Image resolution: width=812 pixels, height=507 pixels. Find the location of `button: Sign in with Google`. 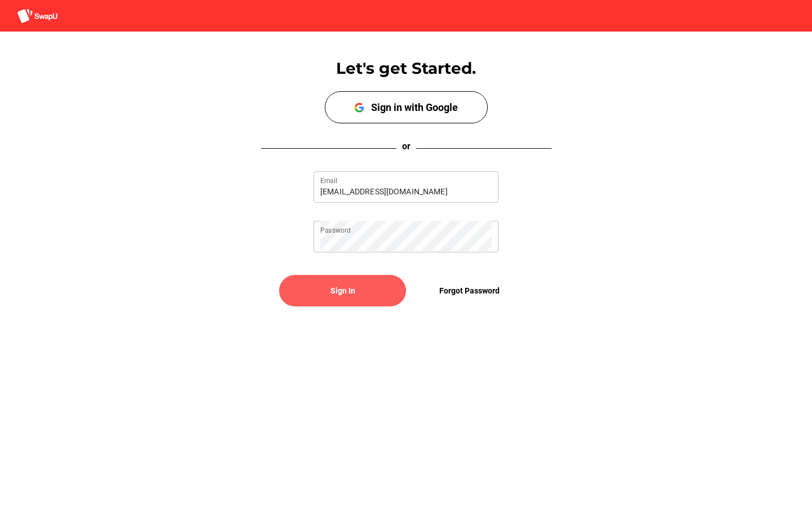

button: Sign in with Google is located at coordinates (406, 107).